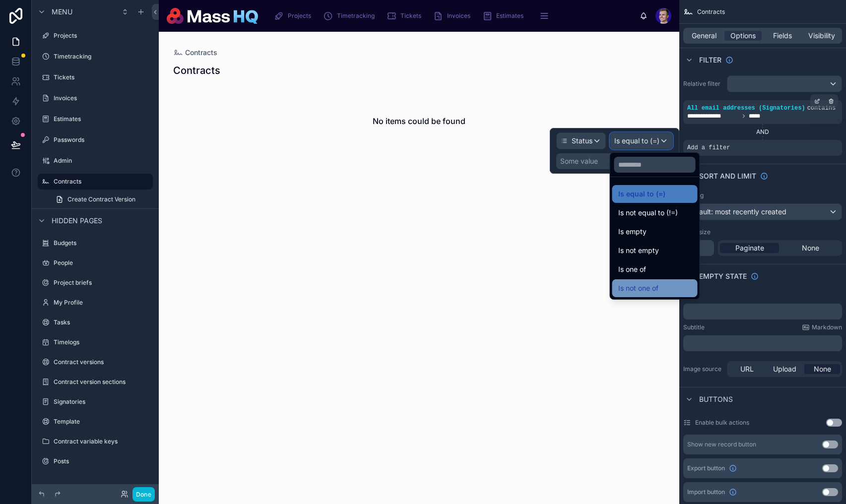  What do you see at coordinates (102, 401) in the screenshot?
I see `label: Signatories` at bounding box center [102, 401].